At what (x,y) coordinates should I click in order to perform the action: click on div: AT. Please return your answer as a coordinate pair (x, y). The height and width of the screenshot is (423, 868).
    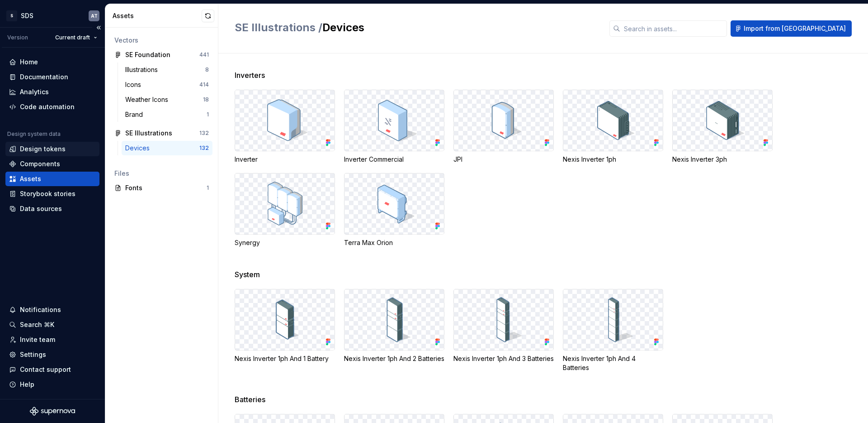
    Looking at the image, I should click on (94, 16).